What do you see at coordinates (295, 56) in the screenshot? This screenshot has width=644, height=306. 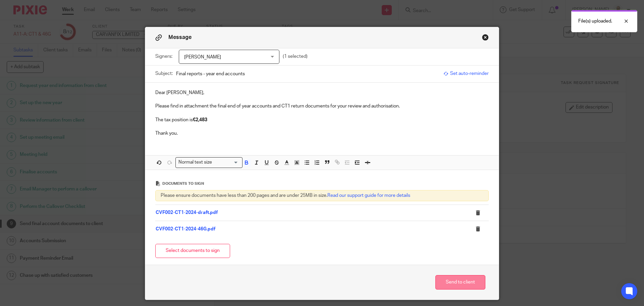 I see `p: (1 selected)` at bounding box center [295, 56].